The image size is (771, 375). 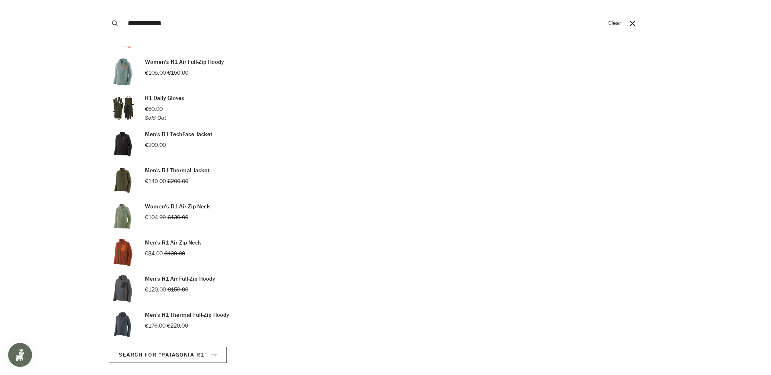 I want to click on a: Men's R1 Air Full-Zip Hoody €120.00 €150.00, so click(x=385, y=289).